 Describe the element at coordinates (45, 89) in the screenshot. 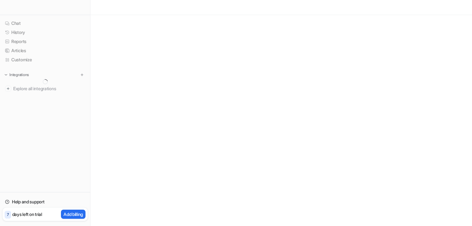

I see `a: Explore all integrations` at that location.